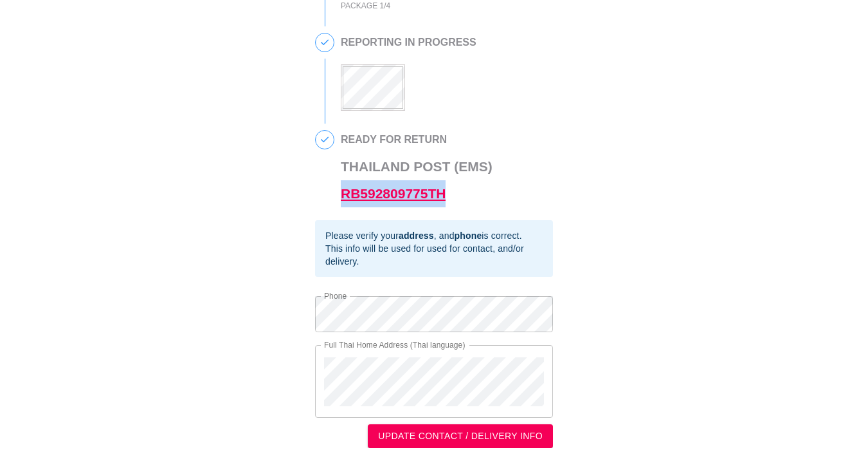  What do you see at coordinates (325, 139) in the screenshot?
I see `span: 4` at bounding box center [325, 139].